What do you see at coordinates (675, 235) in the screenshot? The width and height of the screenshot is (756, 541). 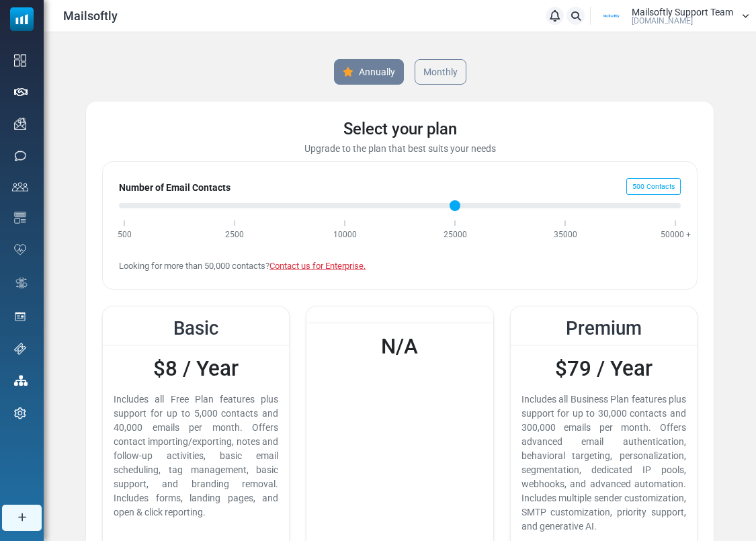 I see `span: 50000 +` at bounding box center [675, 235].